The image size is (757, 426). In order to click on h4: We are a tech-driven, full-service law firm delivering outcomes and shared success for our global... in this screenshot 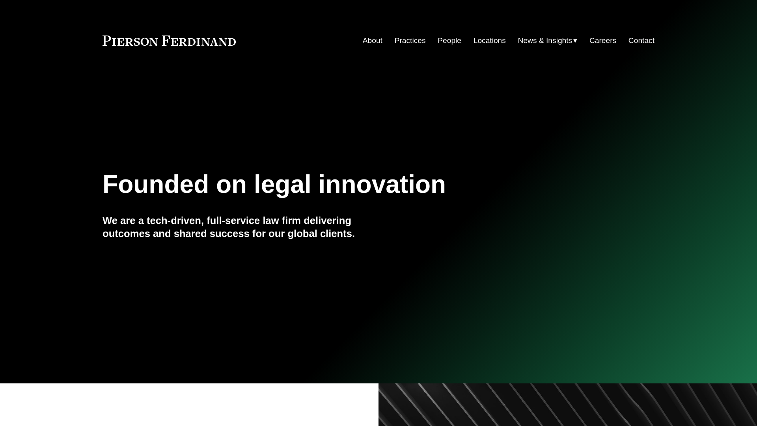, I will do `click(241, 227)`.